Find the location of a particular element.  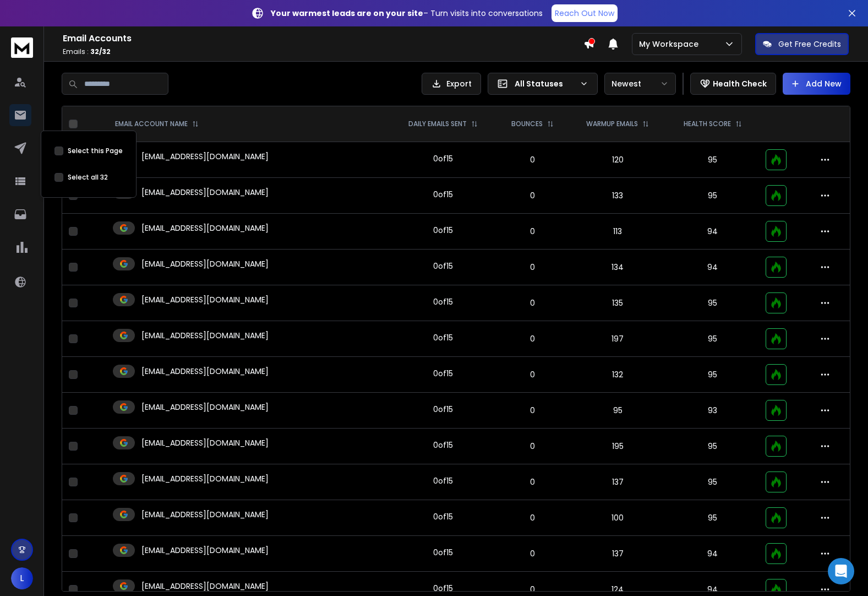

p: DAILY EMAILS SENT is located at coordinates (438, 124).